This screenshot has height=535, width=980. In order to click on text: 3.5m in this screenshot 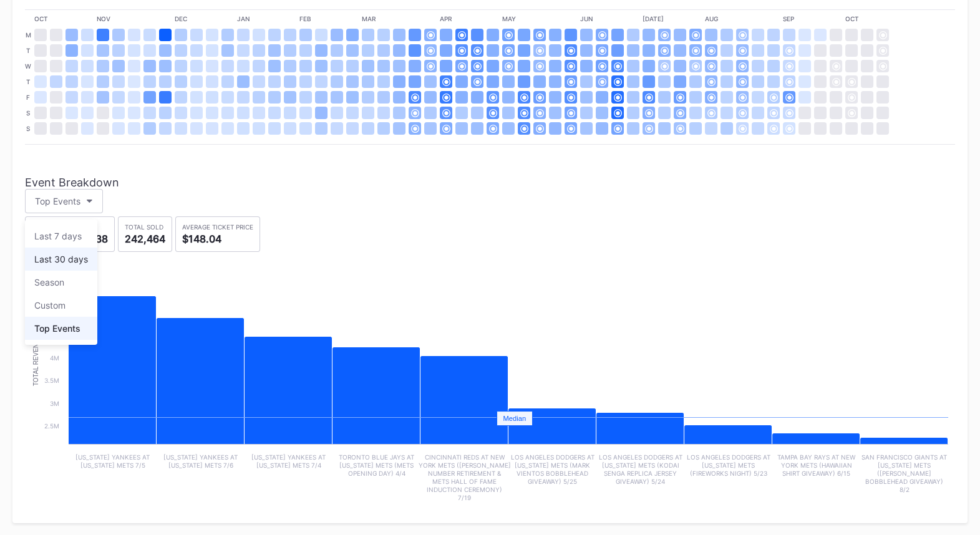, I will do `click(52, 381)`.